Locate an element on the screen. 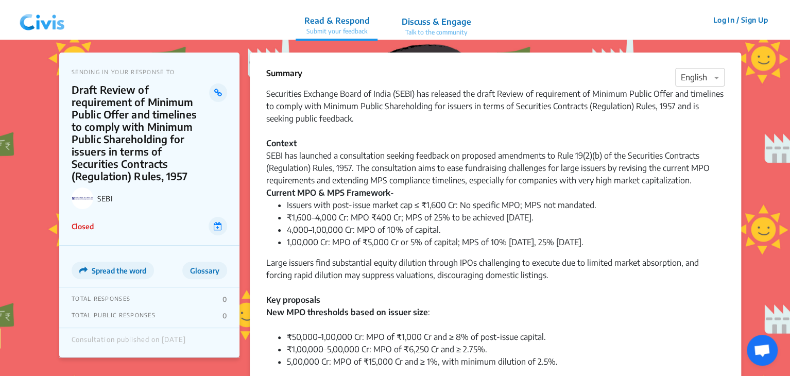 The image size is (790, 376). p: Closed is located at coordinates (82, 226).